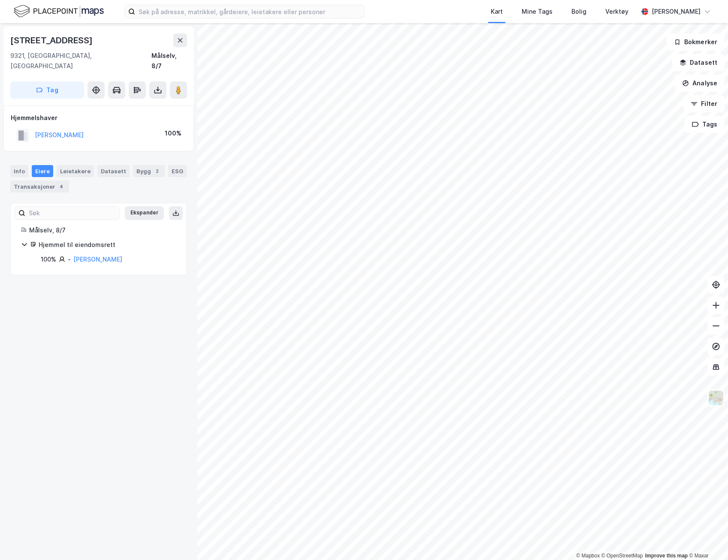 The width and height of the screenshot is (728, 560). Describe the element at coordinates (250, 12) in the screenshot. I see `input: Søk på adresse, matrikkel, gårdeiere, leietakere eller personer` at that location.